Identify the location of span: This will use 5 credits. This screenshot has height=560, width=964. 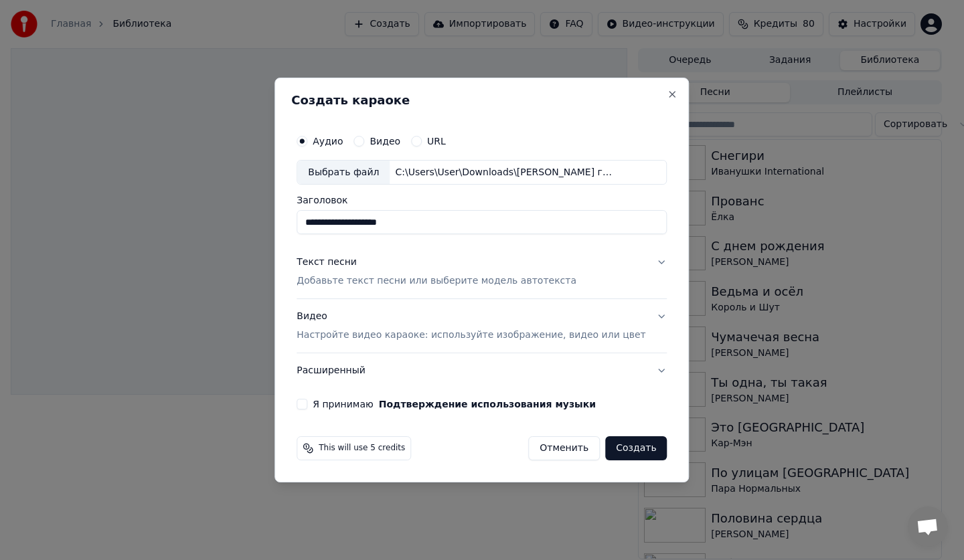
(361, 448).